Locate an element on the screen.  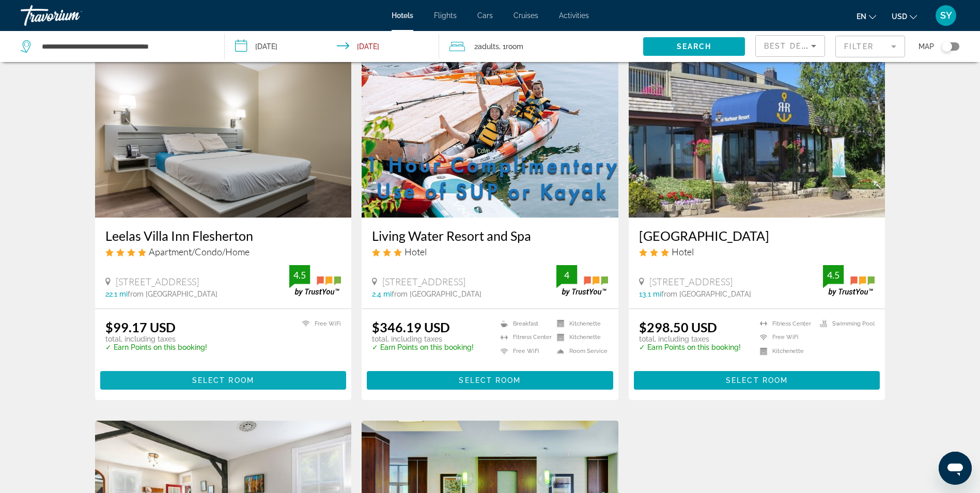
h3: Leelas Villa Inn Flesherton is located at coordinates (223, 236).